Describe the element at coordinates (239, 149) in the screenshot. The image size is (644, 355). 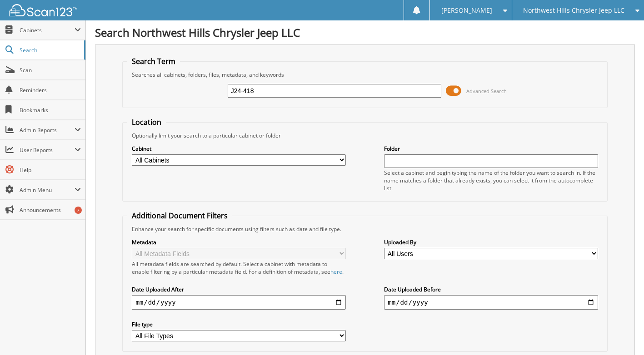
I see `label: Cabinet` at that location.